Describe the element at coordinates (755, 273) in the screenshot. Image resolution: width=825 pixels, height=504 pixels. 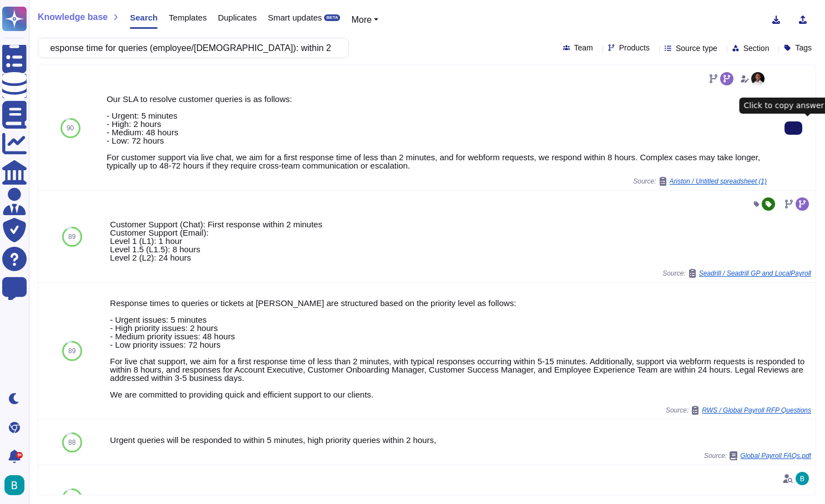
I see `span: Seadrill / Seadrill GP and LocalPayroll` at that location.